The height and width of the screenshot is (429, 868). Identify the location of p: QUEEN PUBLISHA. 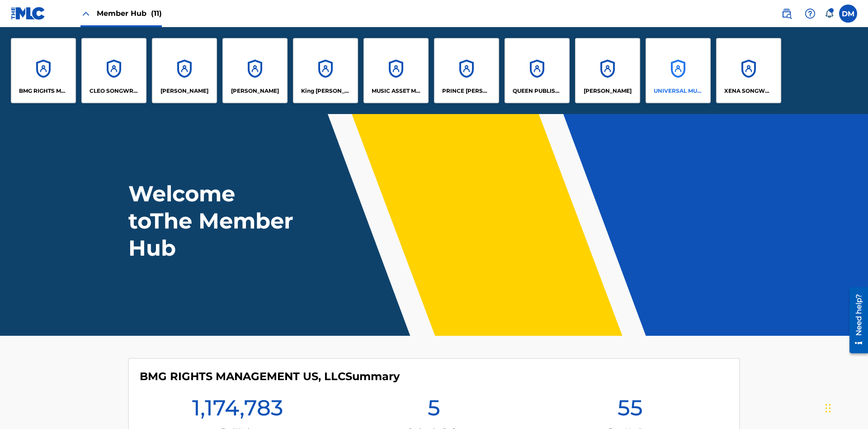
(537, 91).